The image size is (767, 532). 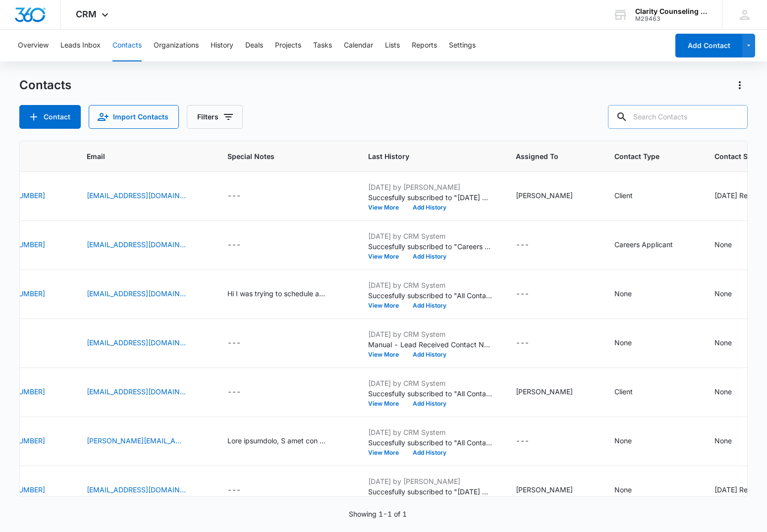 I want to click on span: Last History, so click(x=423, y=156).